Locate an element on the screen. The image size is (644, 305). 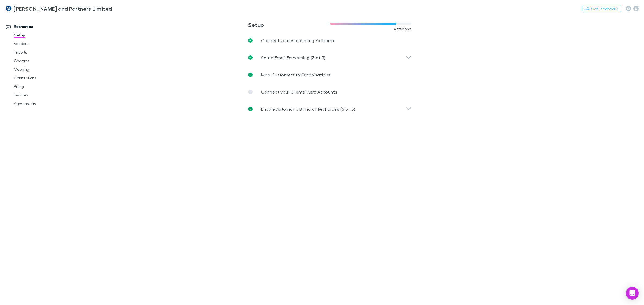
a: Mapping is located at coordinates (42, 69).